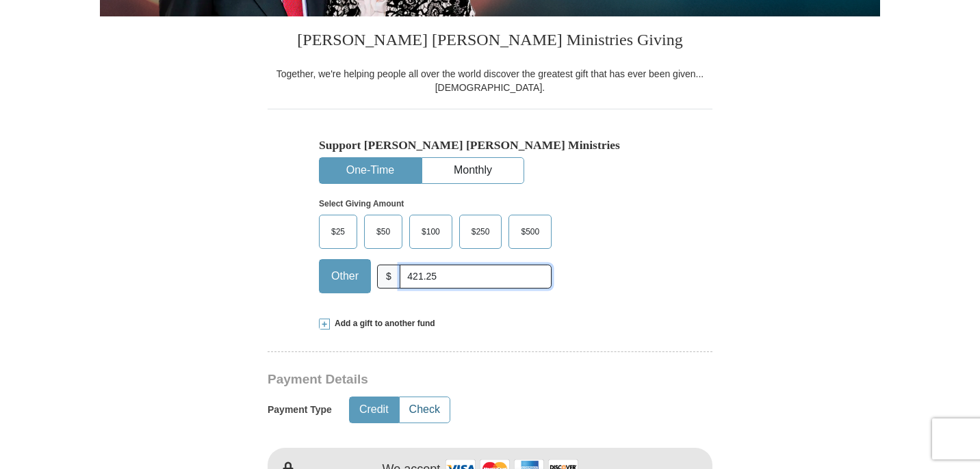 The height and width of the screenshot is (469, 980). I want to click on input: Other Amount, so click(475, 276).